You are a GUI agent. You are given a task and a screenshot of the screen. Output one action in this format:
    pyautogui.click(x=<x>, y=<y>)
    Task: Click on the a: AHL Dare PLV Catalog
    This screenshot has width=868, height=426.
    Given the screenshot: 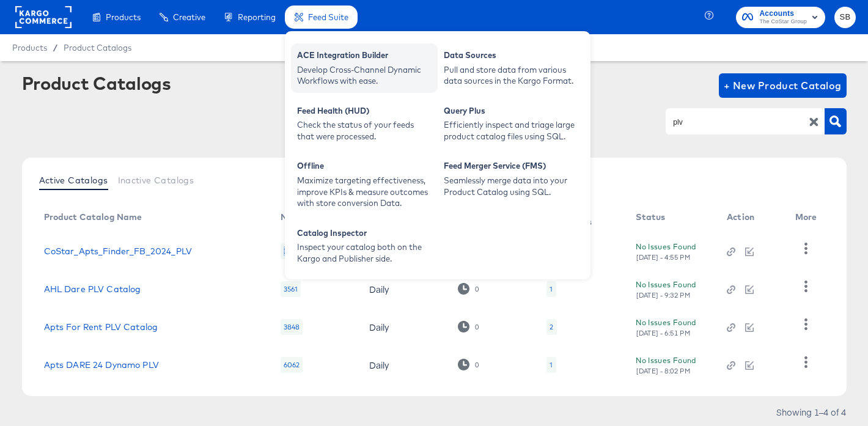 What is the action you would take?
    pyautogui.click(x=92, y=289)
    